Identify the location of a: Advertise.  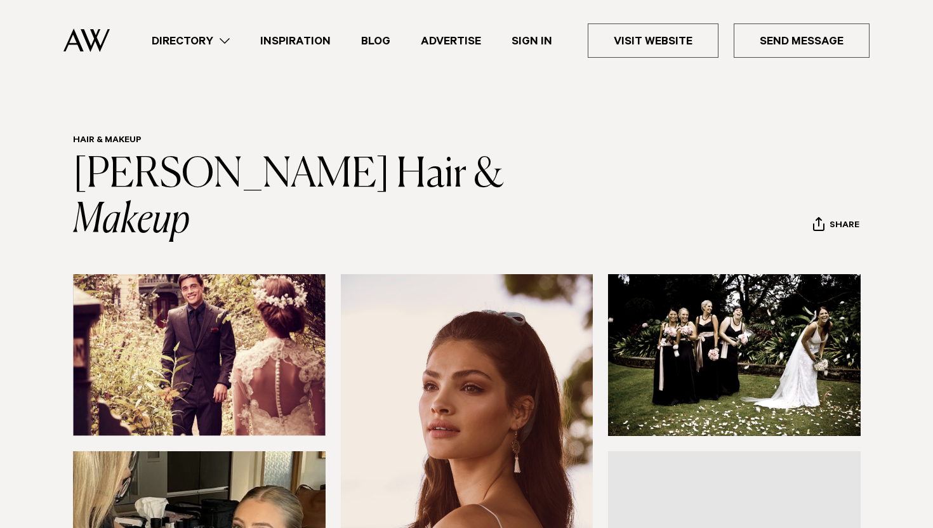
(451, 41).